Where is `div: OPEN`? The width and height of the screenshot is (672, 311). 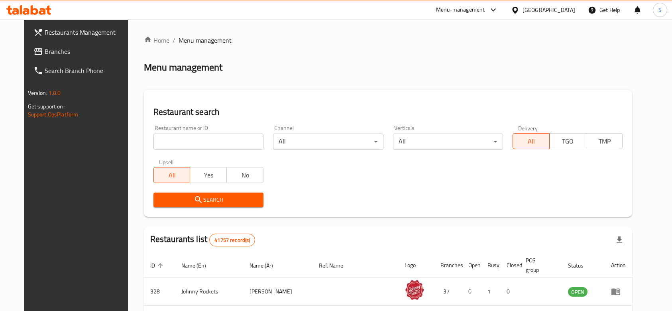 div: OPEN is located at coordinates (577, 292).